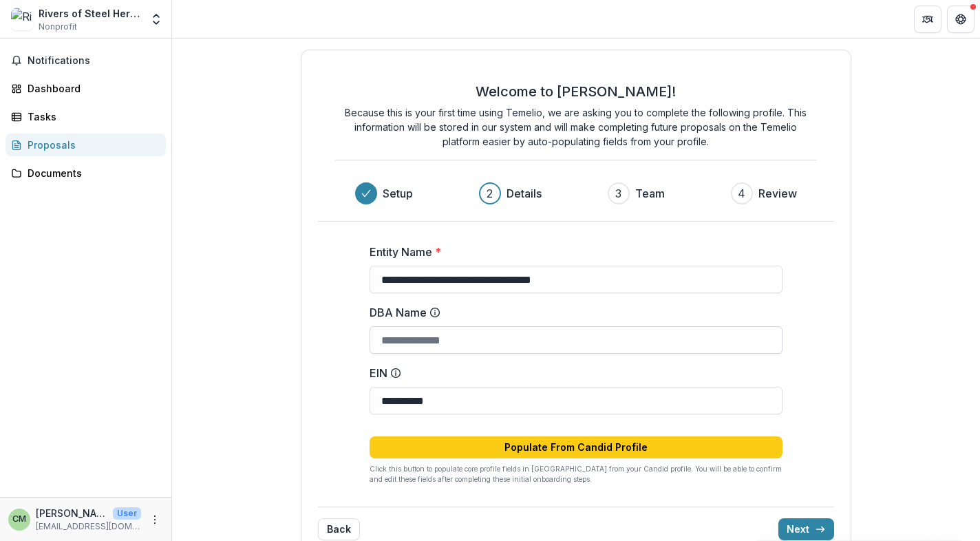 The image size is (980, 541). What do you see at coordinates (91, 173) in the screenshot?
I see `div: Documents` at bounding box center [91, 173].